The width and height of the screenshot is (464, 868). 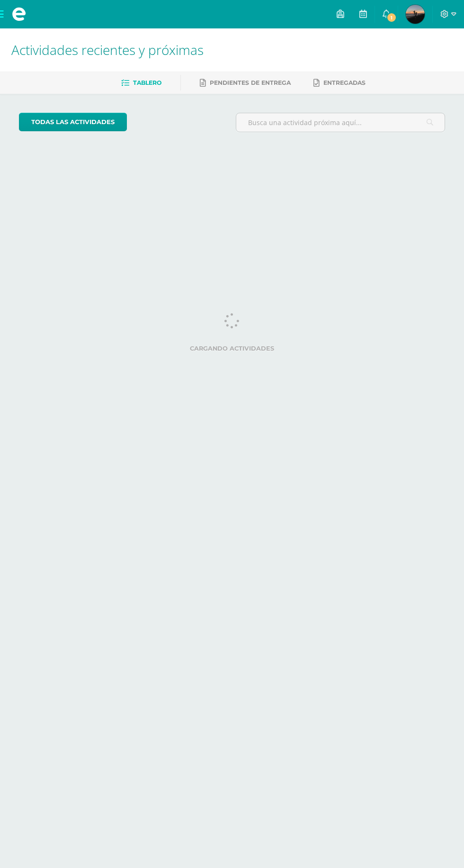 I want to click on img: adda248ed197d478fb388b66fa81bb8e.png, so click(x=415, y=14).